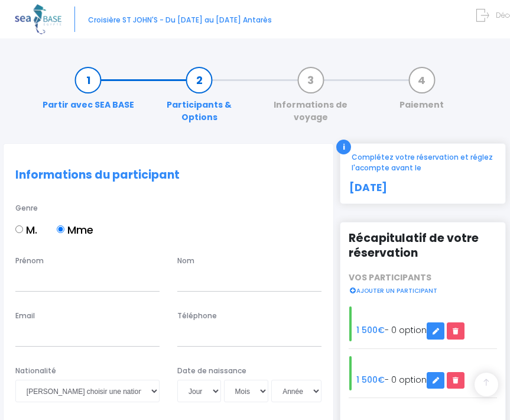  What do you see at coordinates (199, 99) in the screenshot?
I see `a: Participants & Options` at bounding box center [199, 99].